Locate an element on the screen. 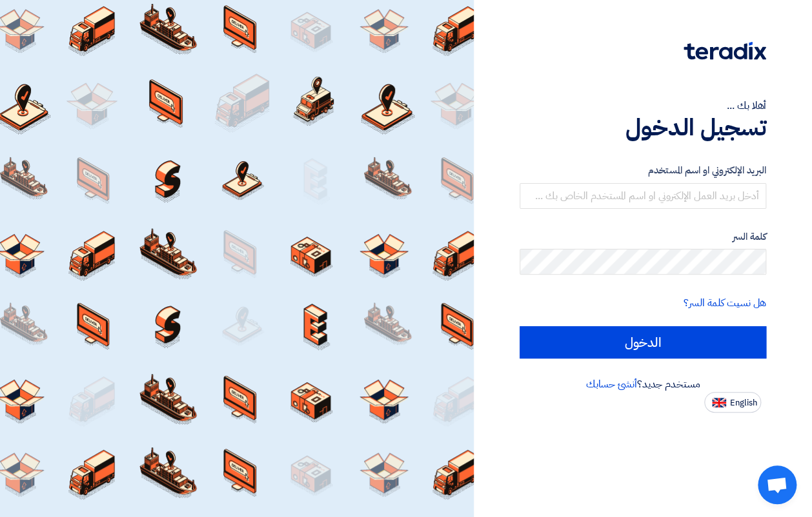 The width and height of the screenshot is (812, 517). button: English is located at coordinates (732, 402).